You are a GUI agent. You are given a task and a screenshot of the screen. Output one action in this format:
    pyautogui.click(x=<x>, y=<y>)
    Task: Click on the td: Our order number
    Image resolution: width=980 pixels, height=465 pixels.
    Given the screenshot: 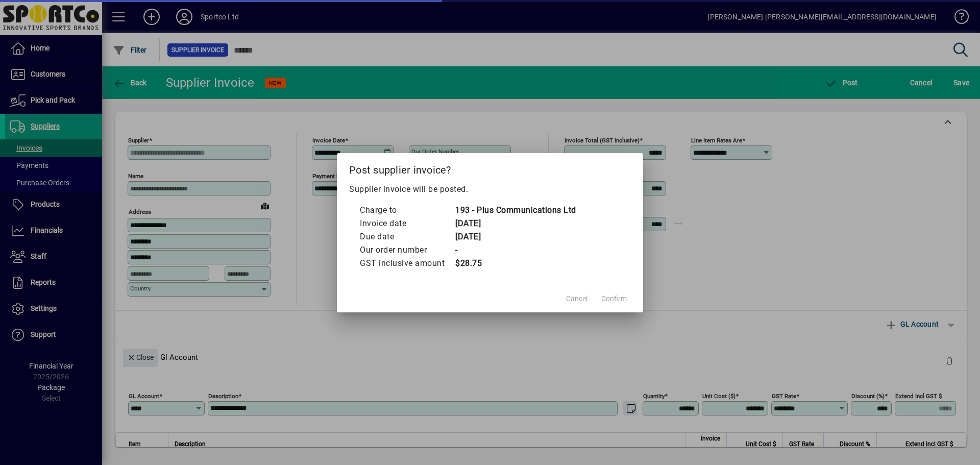 What is the action you would take?
    pyautogui.click(x=407, y=250)
    